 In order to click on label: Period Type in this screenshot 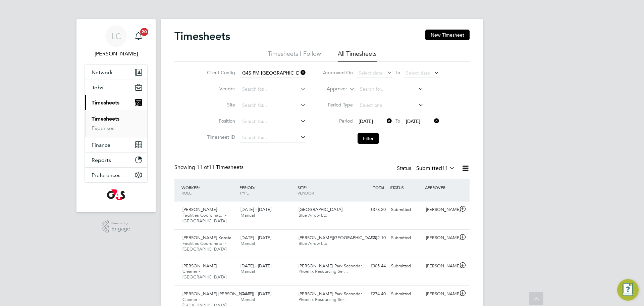, I will do `click(338, 105)`.